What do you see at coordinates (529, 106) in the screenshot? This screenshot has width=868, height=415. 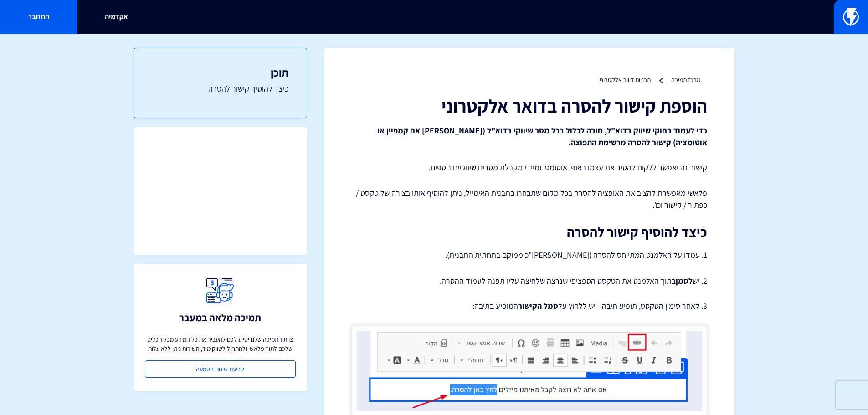 I see `h1: הוספת קישור להסרה בדואר אלקטרוני` at bounding box center [529, 106].